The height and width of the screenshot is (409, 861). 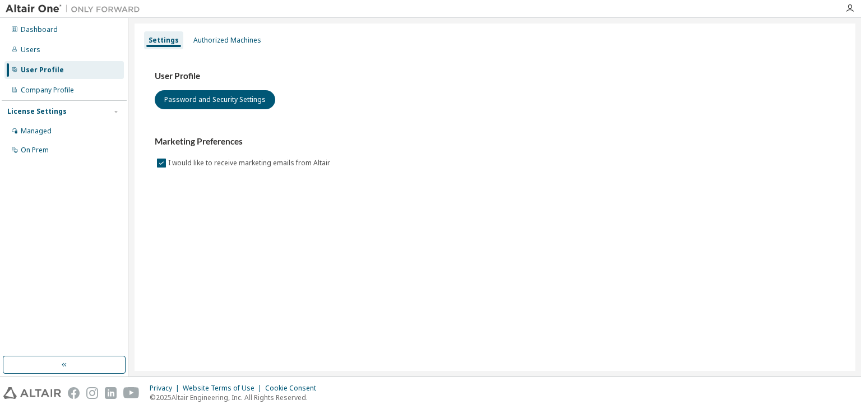 What do you see at coordinates (495, 142) in the screenshot?
I see `h3: Marketing Preferences` at bounding box center [495, 142].